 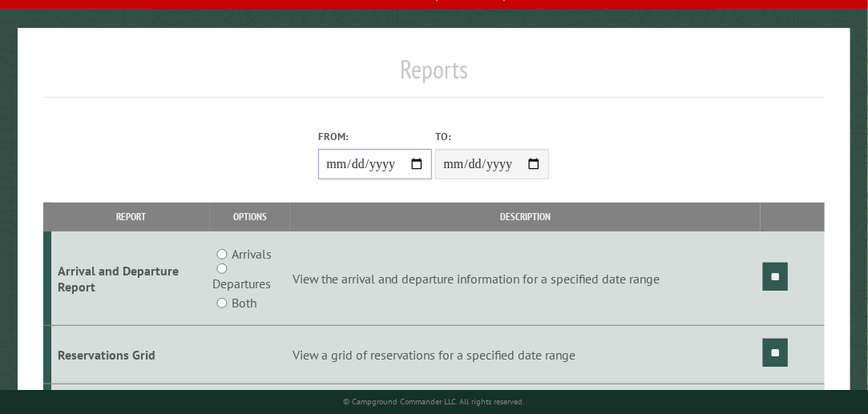 I want to click on th: Options, so click(x=250, y=216).